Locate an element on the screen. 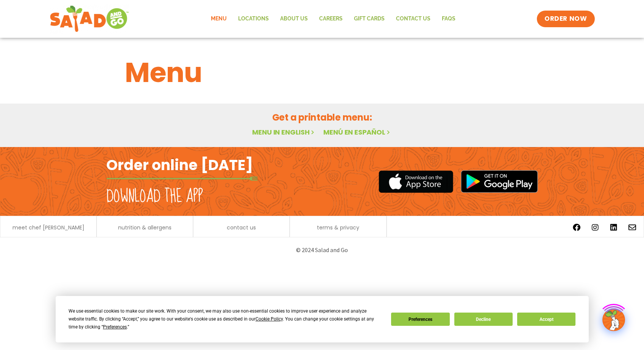 This screenshot has width=644, height=350. img: fork is located at coordinates (182, 178).